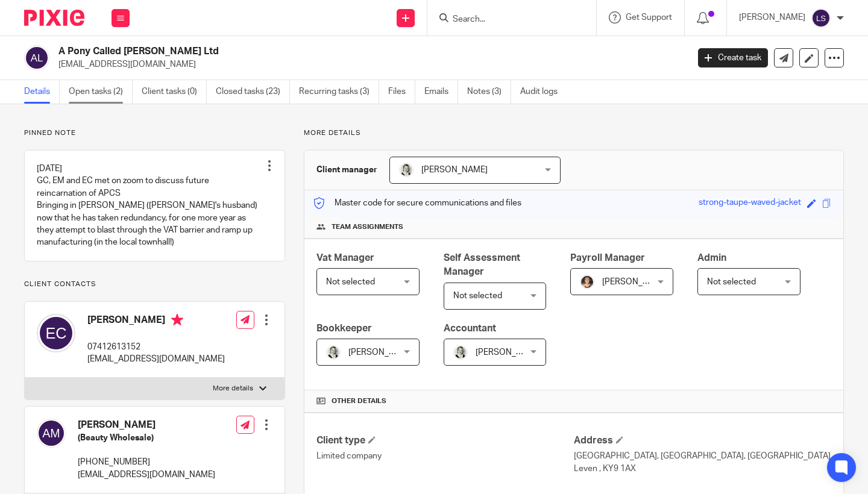 This screenshot has height=494, width=868. What do you see at coordinates (469, 328) in the screenshot?
I see `span: Accountant` at bounding box center [469, 328].